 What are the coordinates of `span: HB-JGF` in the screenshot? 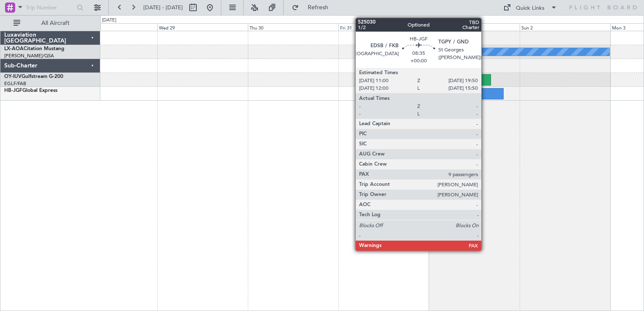 It's located at (13, 90).